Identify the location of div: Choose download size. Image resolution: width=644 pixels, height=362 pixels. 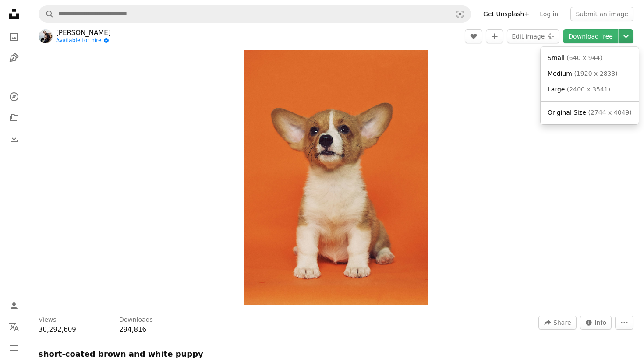
(589, 86).